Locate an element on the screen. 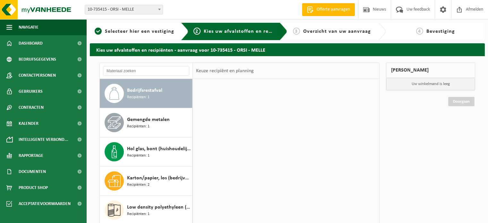 This screenshot has width=488, height=223. span: Acceptatievoorwaarden is located at coordinates (45, 204).